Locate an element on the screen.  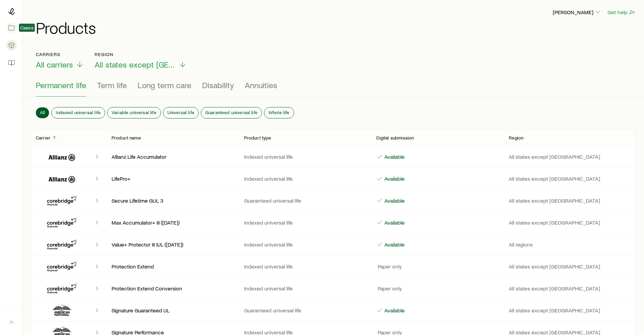
p: Protection Extend Conversion is located at coordinates (172, 288).